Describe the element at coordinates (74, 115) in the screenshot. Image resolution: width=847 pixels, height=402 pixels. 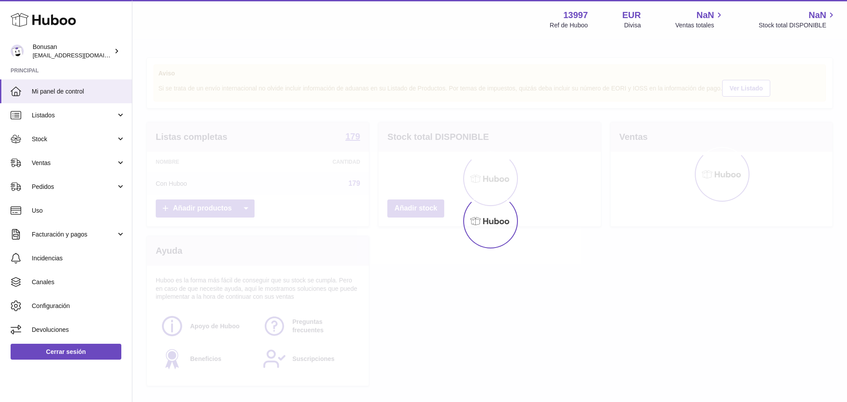
I see `span: Listados` at that location.